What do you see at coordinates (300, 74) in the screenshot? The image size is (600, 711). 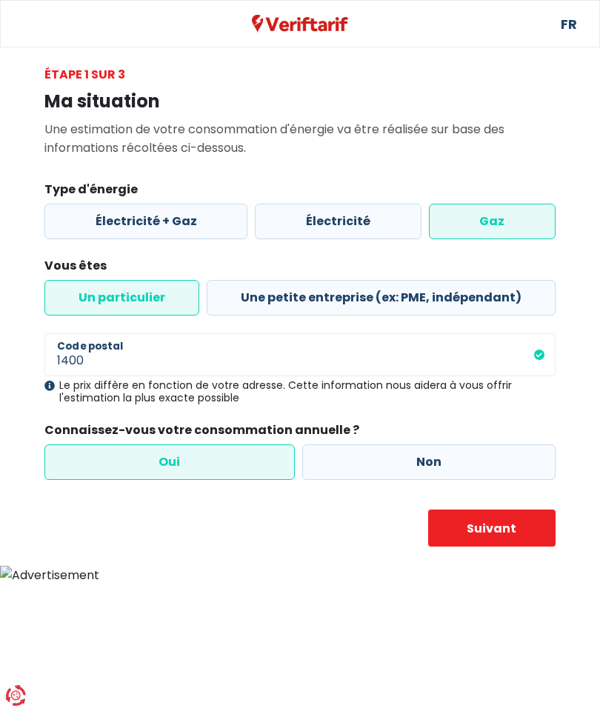 I see `div: Étape 1 sur 3` at bounding box center [300, 74].